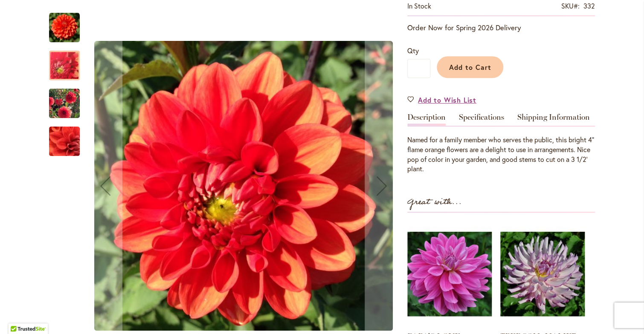 The width and height of the screenshot is (644, 334). What do you see at coordinates (589, 6) in the screenshot?
I see `div: 332` at bounding box center [589, 6].